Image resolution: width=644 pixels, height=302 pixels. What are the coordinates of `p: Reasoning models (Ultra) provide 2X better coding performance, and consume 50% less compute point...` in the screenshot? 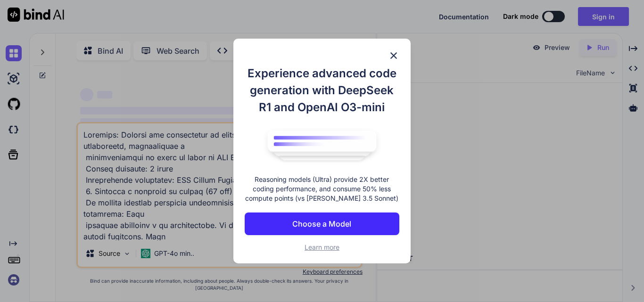 It's located at (322, 189).